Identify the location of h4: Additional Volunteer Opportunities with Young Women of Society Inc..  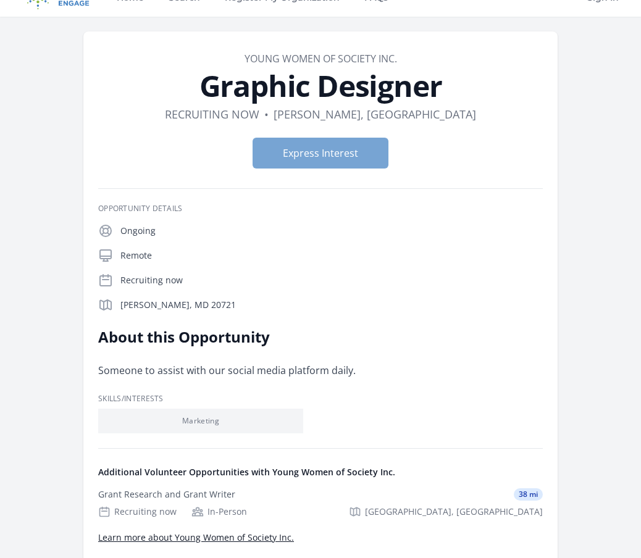
(320, 472).